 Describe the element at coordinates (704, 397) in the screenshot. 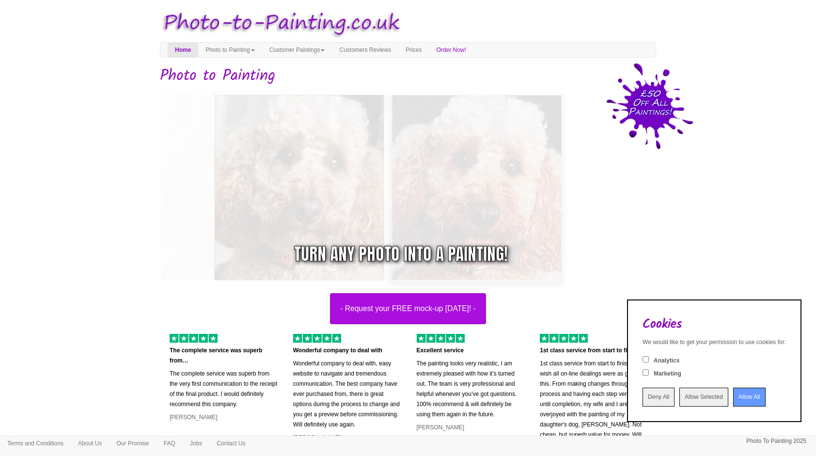

I see `input: Allow Selected` at that location.